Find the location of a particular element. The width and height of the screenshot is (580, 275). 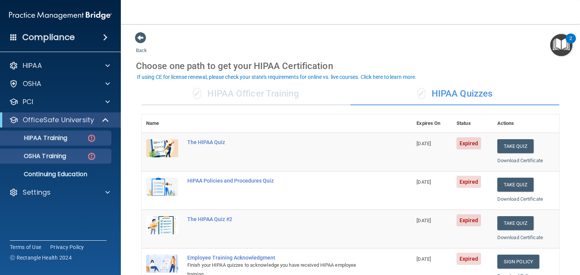

th: Actions is located at coordinates (526, 124).